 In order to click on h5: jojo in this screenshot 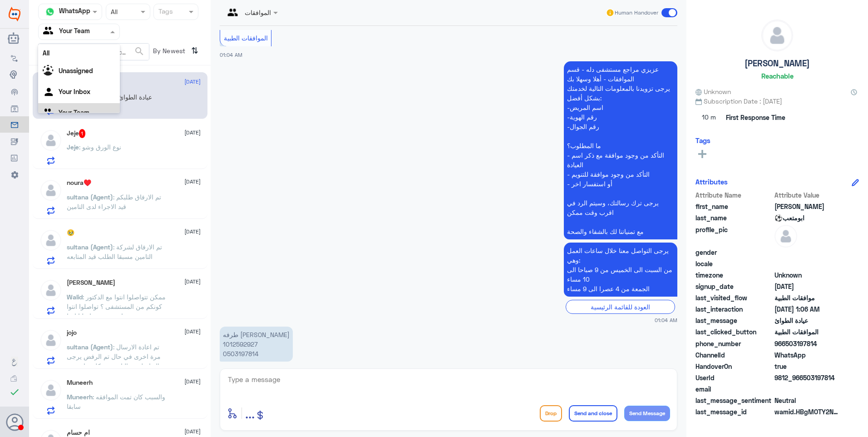, I will do `click(72, 332)`.